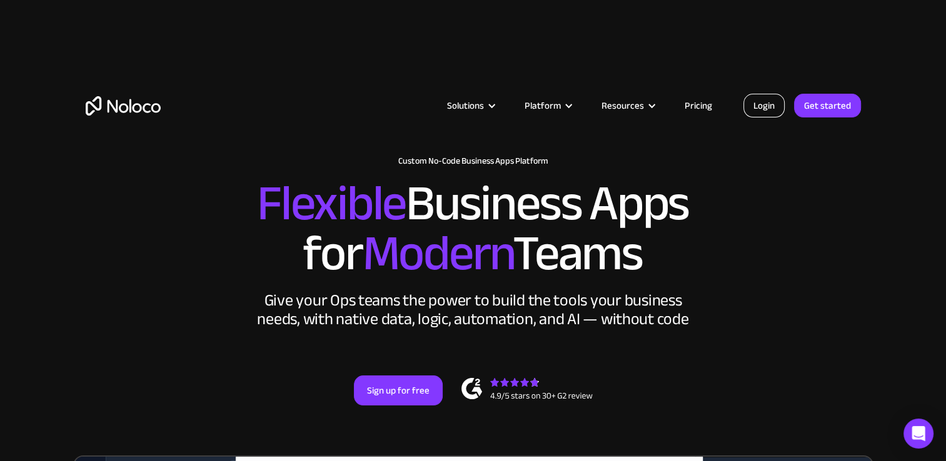 The width and height of the screenshot is (946, 461). Describe the element at coordinates (398, 391) in the screenshot. I see `a: Sign up for free` at that location.